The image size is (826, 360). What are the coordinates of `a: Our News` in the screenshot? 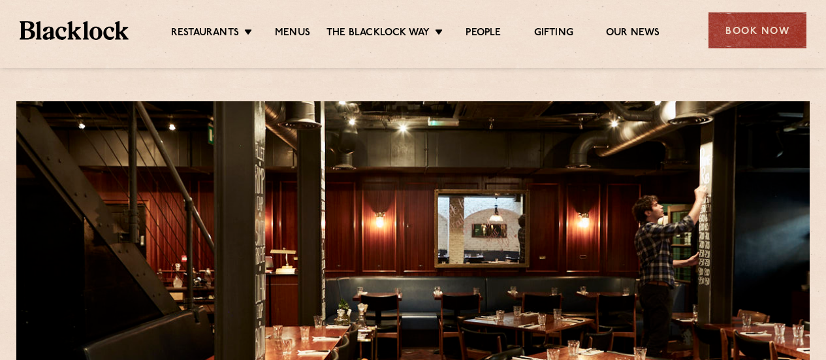 It's located at (632, 34).